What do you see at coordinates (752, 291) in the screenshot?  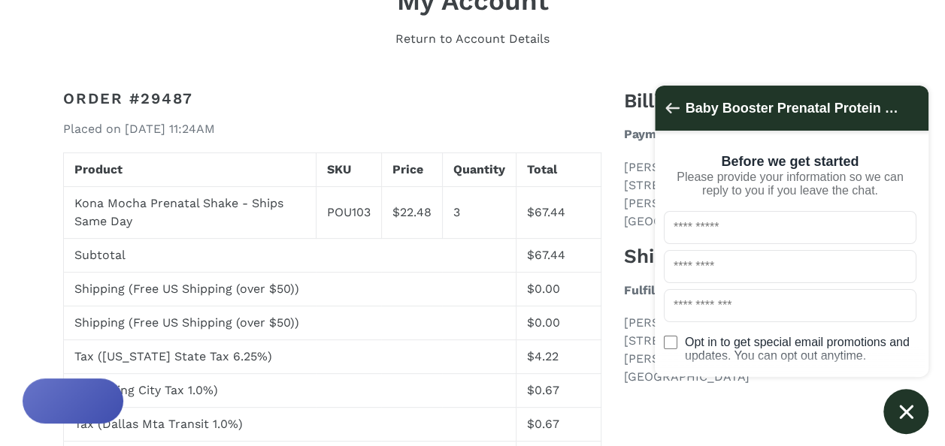 I see `p: Unfulfilled` at bounding box center [752, 291].